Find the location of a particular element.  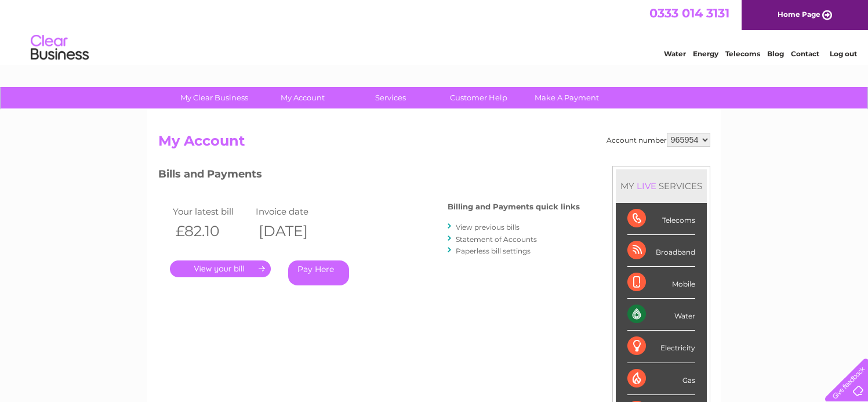

div: Telecoms is located at coordinates (661, 219).